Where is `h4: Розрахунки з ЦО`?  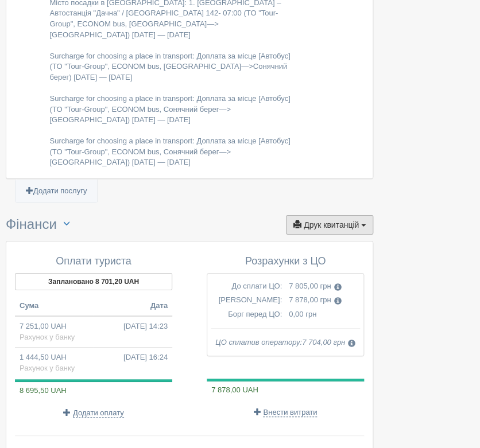
h4: Розрахунки з ЦО is located at coordinates (285, 261).